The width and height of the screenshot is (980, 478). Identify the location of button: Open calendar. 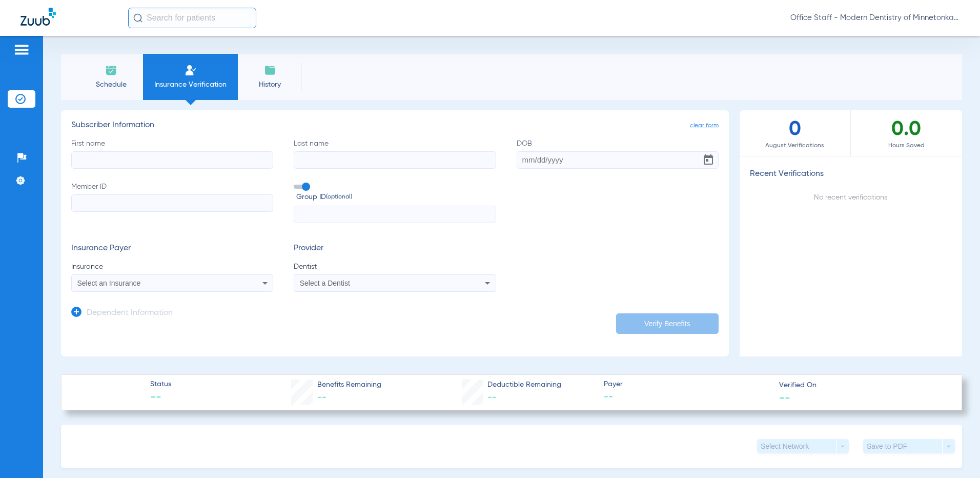
(708, 160).